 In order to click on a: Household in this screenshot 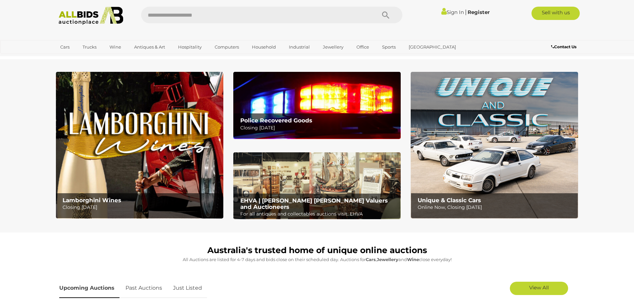, I will do `click(264, 47)`.